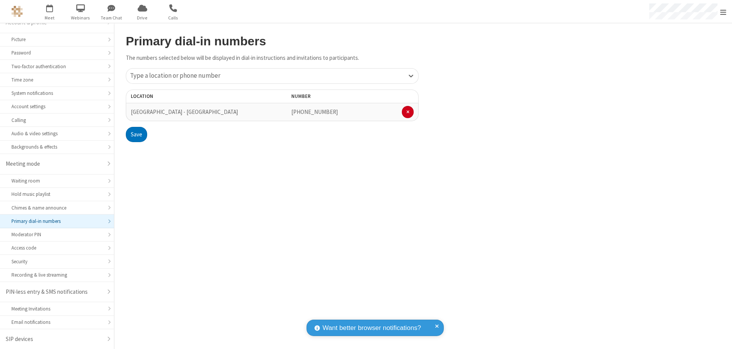 The width and height of the screenshot is (732, 349). What do you see at coordinates (353, 97) in the screenshot?
I see `th: Number` at bounding box center [353, 97].